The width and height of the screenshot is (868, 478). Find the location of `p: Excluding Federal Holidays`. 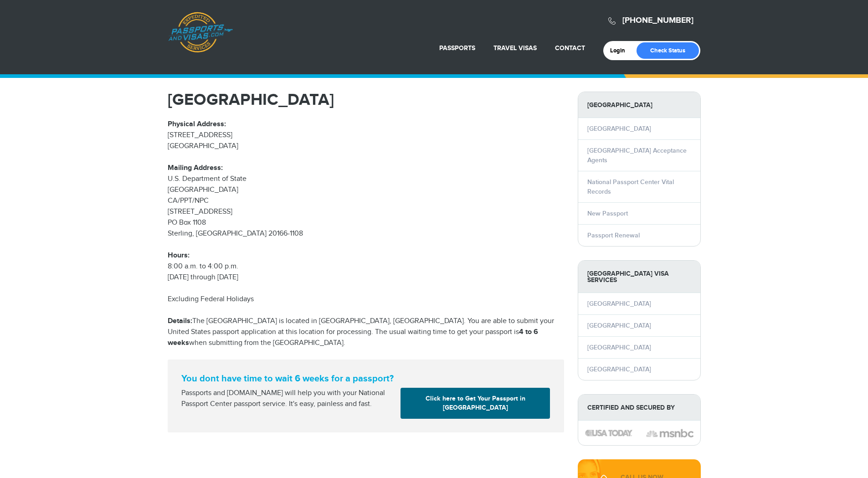

p: Excluding Federal Holidays is located at coordinates (366, 300).